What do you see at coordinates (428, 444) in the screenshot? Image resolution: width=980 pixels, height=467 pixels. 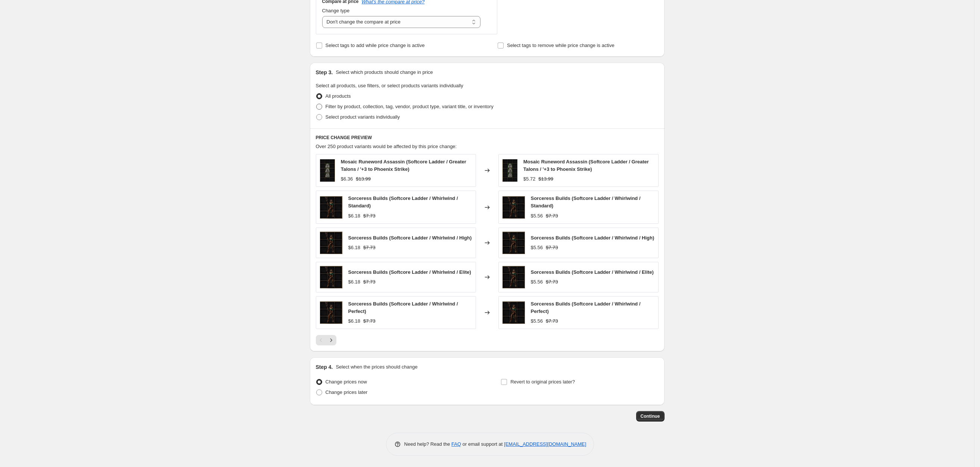 I see `span: Need help? Read the` at bounding box center [428, 444].